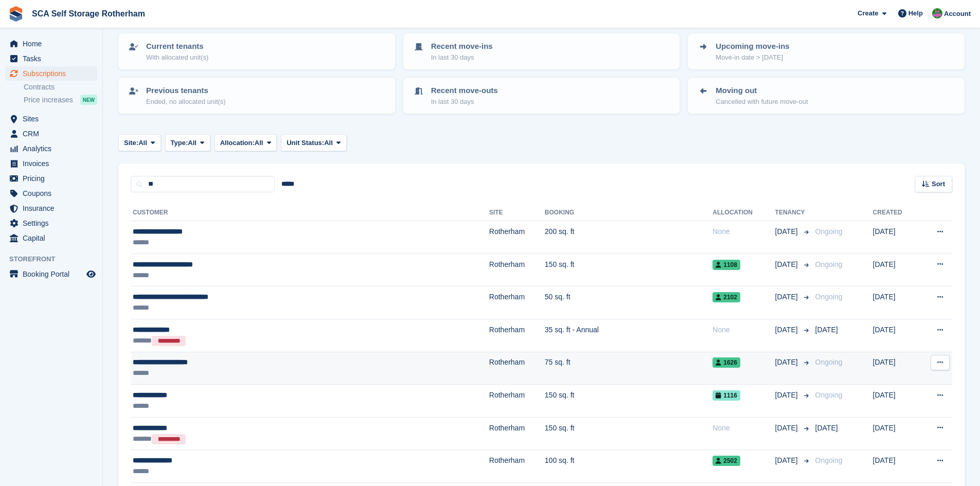 This screenshot has height=486, width=980. What do you see at coordinates (629, 238) in the screenshot?
I see `td: 200 sq. ft` at bounding box center [629, 238].